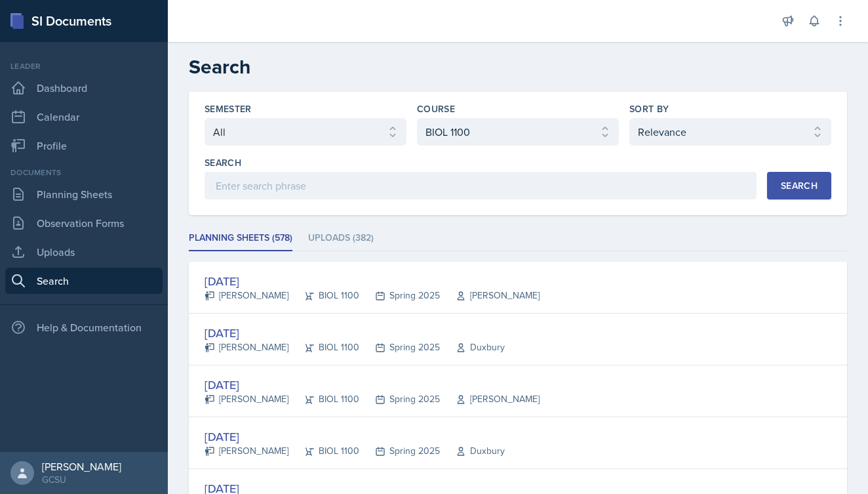  I want to click on a: Dashboard, so click(84, 88).